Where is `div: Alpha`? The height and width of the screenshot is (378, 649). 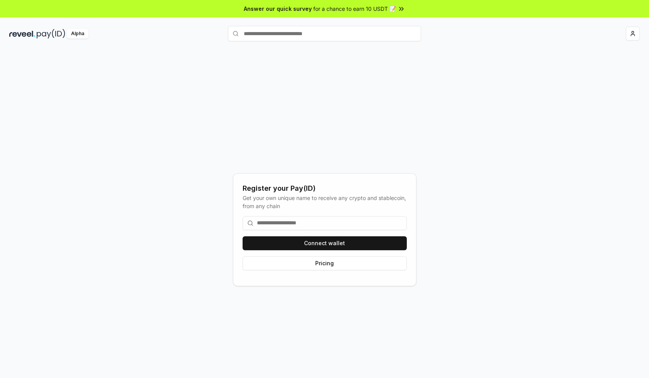
div: Alpha is located at coordinates (78, 34).